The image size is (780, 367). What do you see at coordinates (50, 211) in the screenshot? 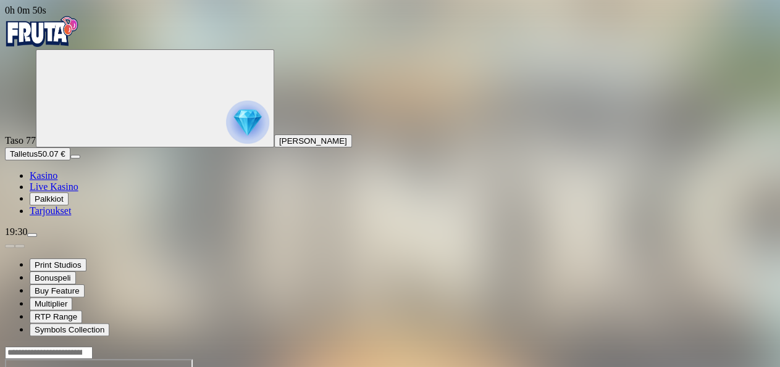
I see `a: Tarjoukset` at bounding box center [50, 211].